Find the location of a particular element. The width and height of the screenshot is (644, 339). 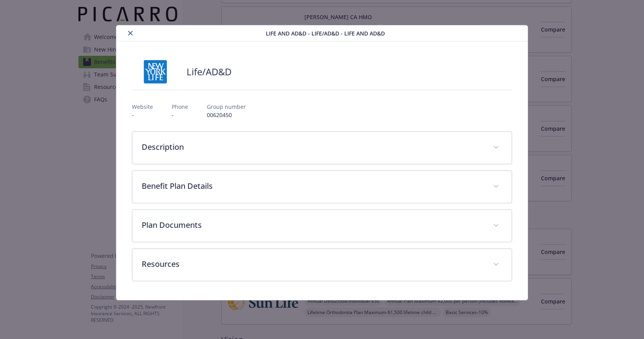

div: Plan Documents is located at coordinates (322, 226).